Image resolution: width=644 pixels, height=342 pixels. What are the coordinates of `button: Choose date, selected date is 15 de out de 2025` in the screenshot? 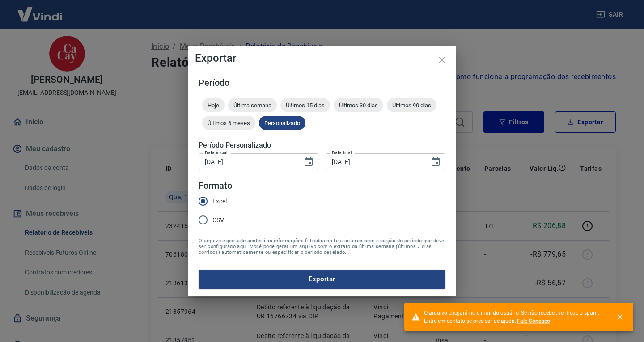 It's located at (435, 162).